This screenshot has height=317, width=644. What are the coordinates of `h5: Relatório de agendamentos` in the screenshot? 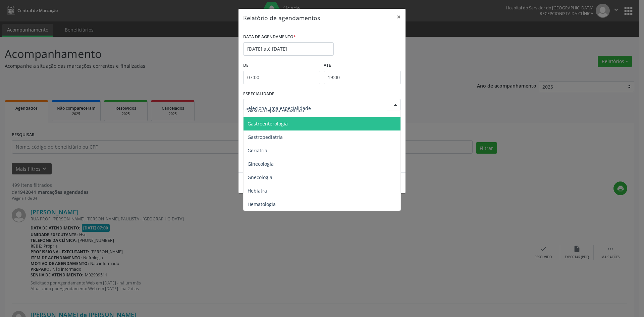 It's located at (281, 18).